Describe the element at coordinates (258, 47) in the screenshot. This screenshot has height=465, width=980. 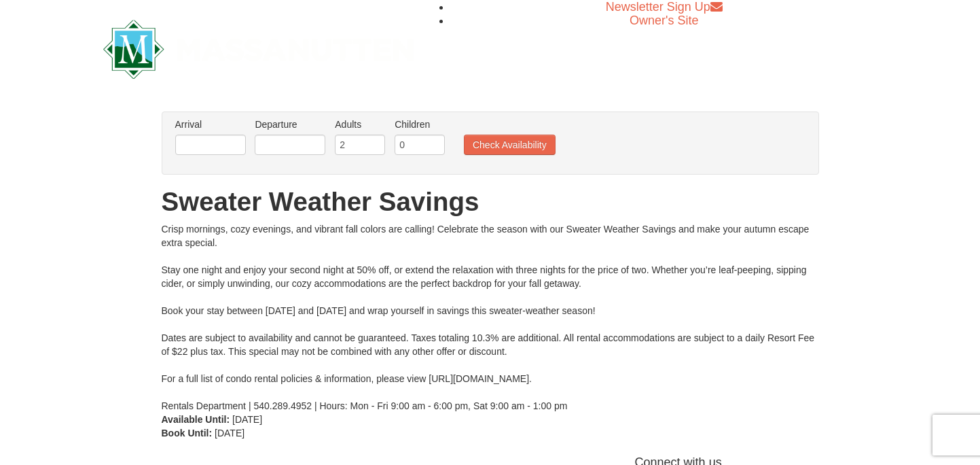
I see `a: Massanutten Resort` at that location.